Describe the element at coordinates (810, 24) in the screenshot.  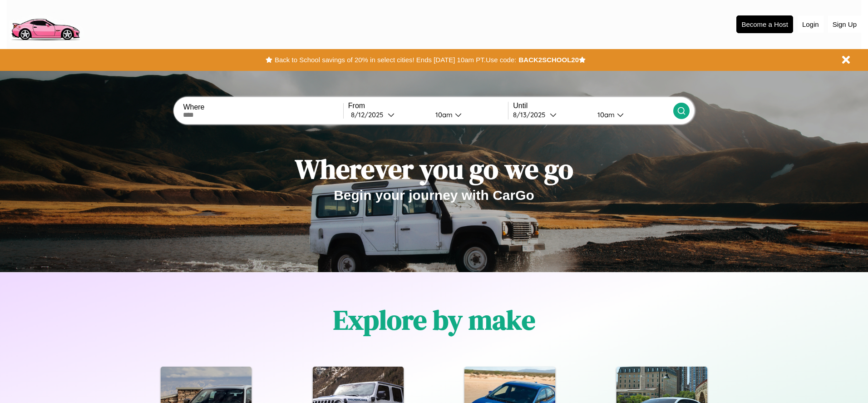
I see `button: Login` at that location.